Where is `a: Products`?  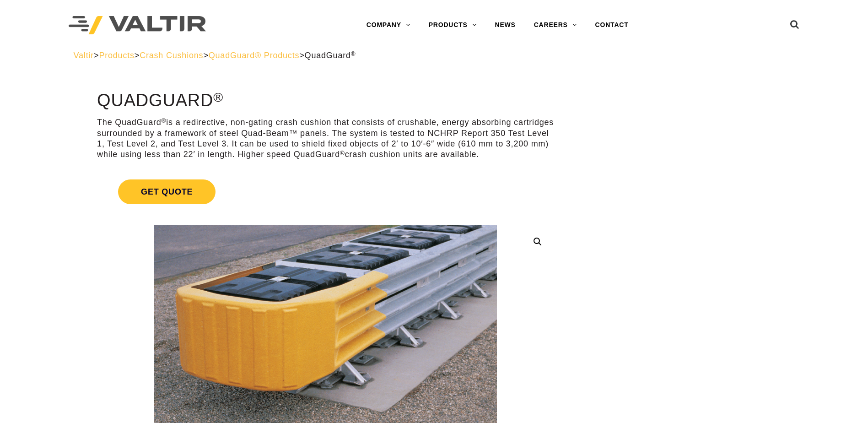
a: Products is located at coordinates (116, 55).